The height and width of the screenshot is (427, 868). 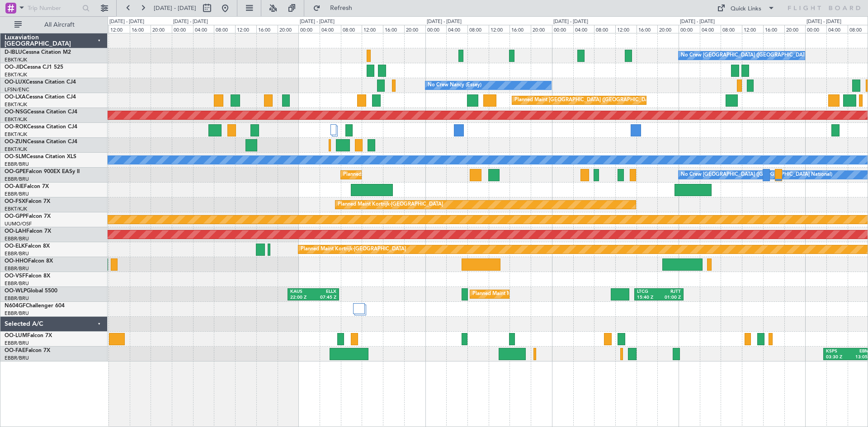 What do you see at coordinates (15, 202) in the screenshot?
I see `span: OO-FSX` at bounding box center [15, 202].